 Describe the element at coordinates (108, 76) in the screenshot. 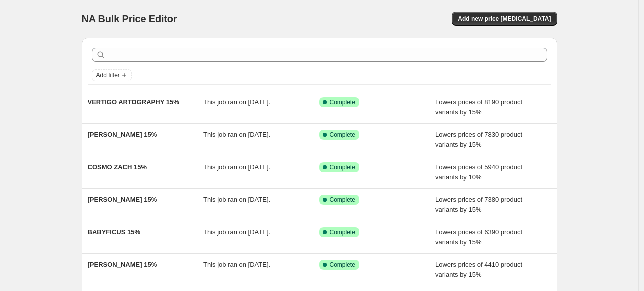

I see `span: Add filter` at that location.